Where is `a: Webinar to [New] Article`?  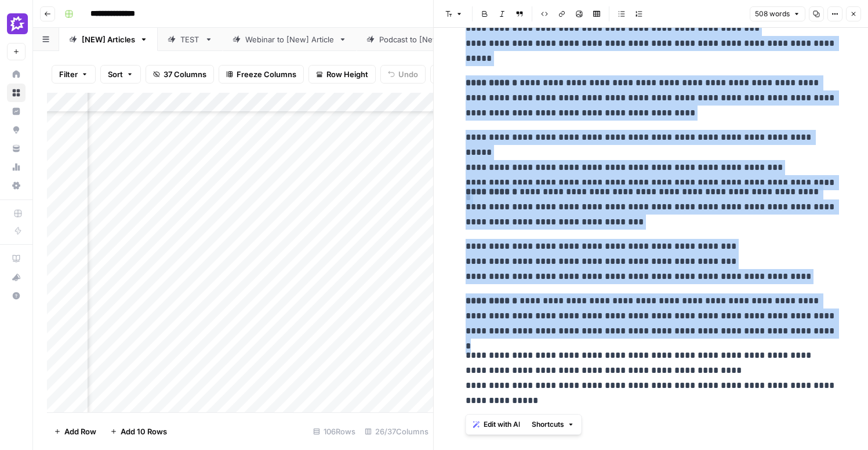 a: Webinar to [New] Article is located at coordinates (290, 39).